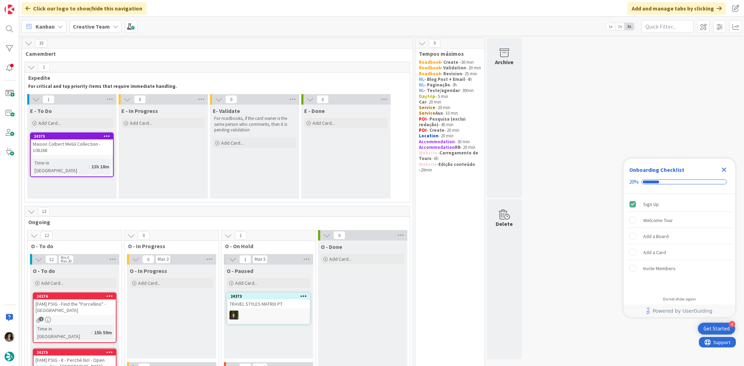 The width and height of the screenshot is (744, 366). Describe the element at coordinates (449, 156) in the screenshot. I see `strong: Carregamento de Tours` at that location.